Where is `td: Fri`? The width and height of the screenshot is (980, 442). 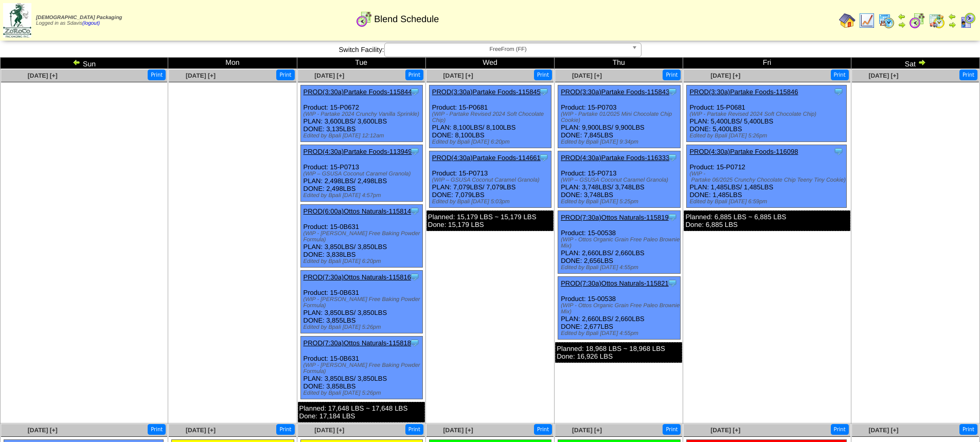 td: Fri is located at coordinates (766, 64).